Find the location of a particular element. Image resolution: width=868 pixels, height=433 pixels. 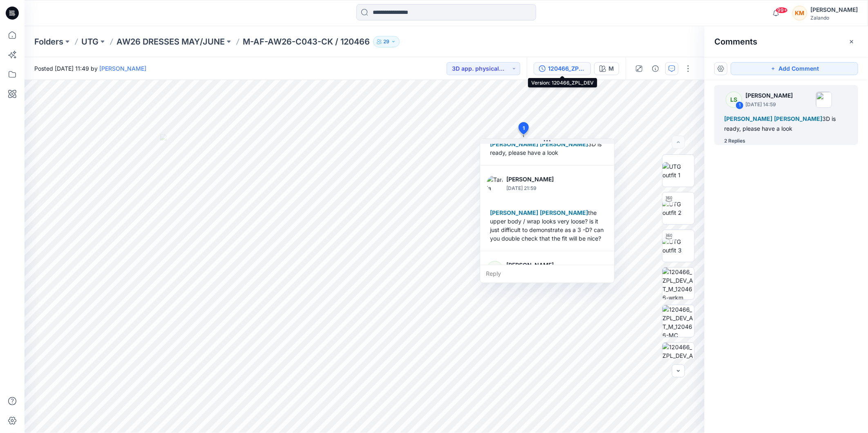

span: 1 is located at coordinates (523, 128).